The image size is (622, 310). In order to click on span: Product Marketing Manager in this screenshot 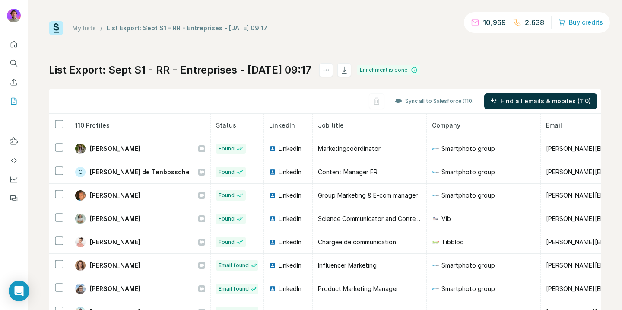, I will do `click(358, 288)`.